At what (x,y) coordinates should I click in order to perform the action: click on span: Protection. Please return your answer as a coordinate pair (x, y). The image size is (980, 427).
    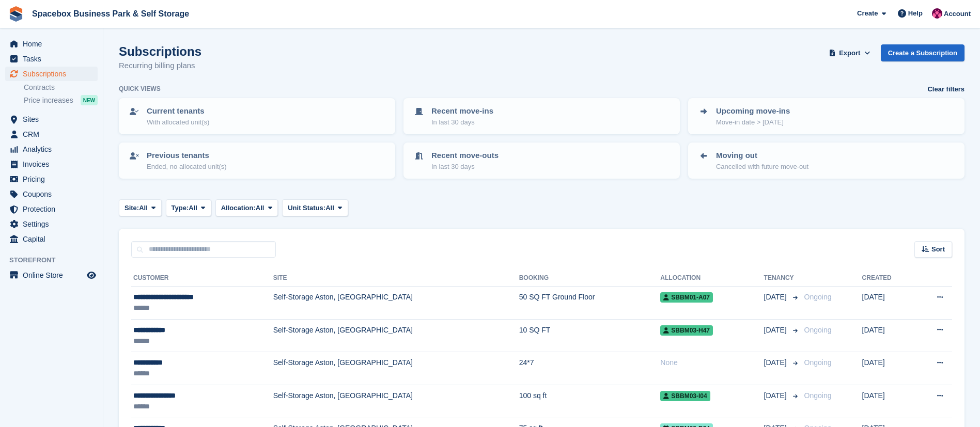
    Looking at the image, I should click on (54, 210).